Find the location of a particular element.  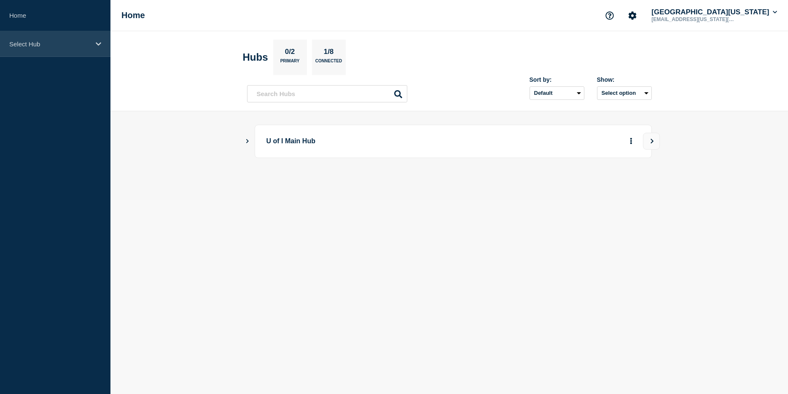

button: Account settings is located at coordinates (633, 16).